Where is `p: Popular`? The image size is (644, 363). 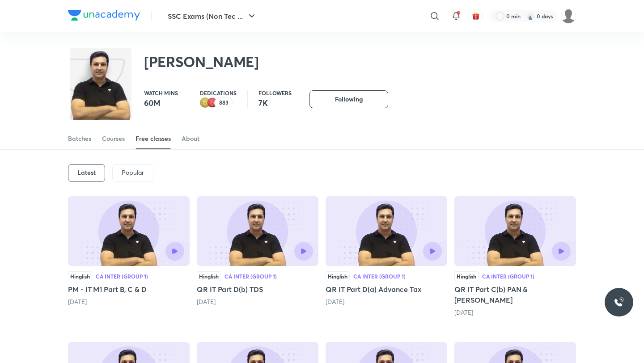 p: Popular is located at coordinates (132, 173).